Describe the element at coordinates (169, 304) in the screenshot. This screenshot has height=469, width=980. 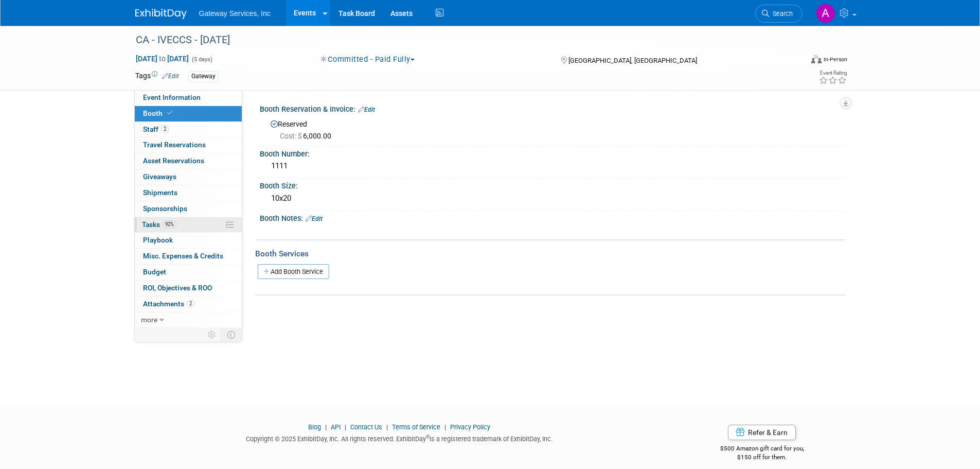
I see `span: Attachments` at that location.